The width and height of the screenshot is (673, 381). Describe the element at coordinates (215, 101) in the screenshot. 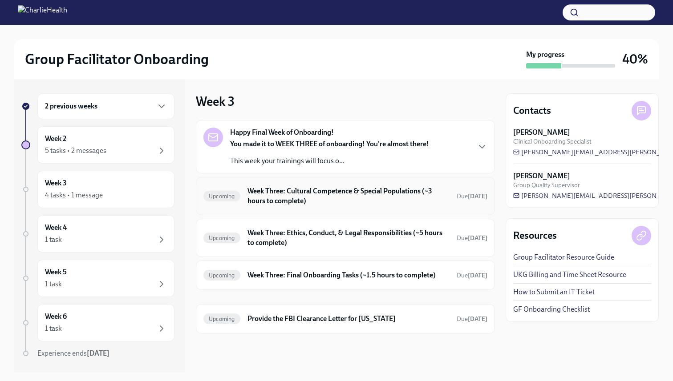

I see `h3: Week 3` at that location.